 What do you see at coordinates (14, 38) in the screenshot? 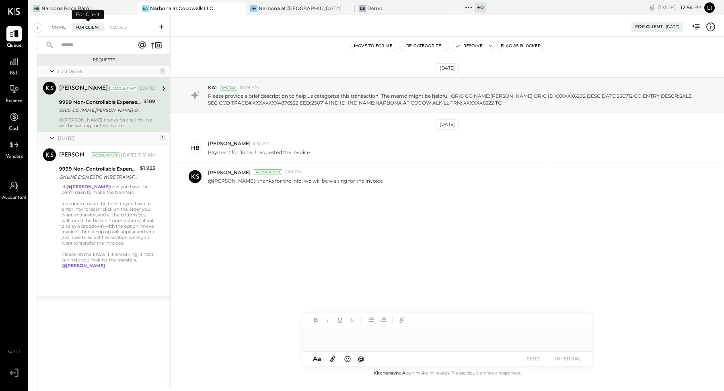
I see `a: Queue` at bounding box center [14, 38].